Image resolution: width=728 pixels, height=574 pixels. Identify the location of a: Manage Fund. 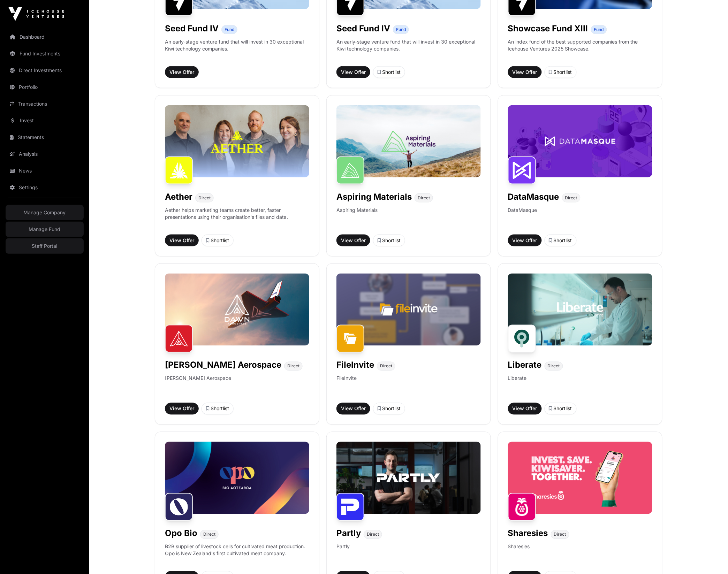
(45, 229).